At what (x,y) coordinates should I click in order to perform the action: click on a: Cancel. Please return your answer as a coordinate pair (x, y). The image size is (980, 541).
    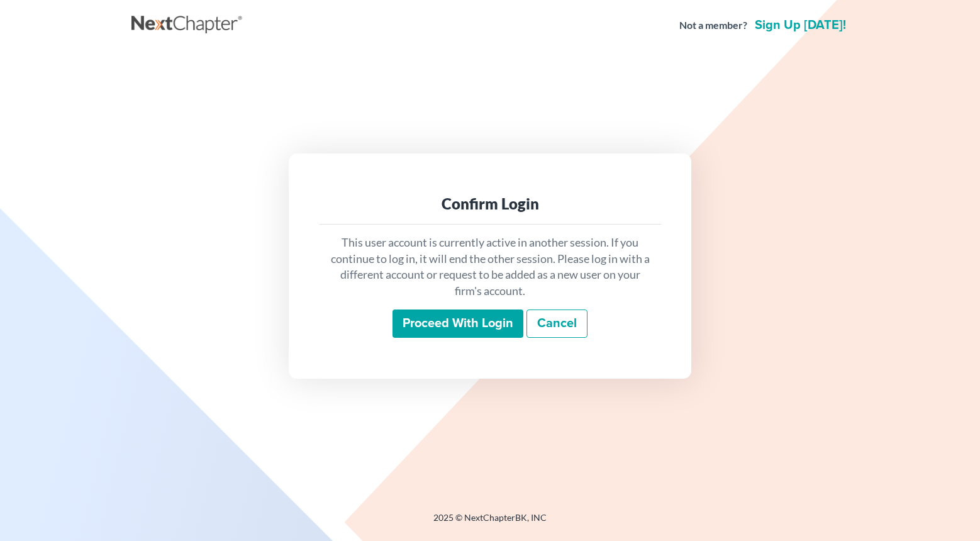
    Looking at the image, I should click on (556, 324).